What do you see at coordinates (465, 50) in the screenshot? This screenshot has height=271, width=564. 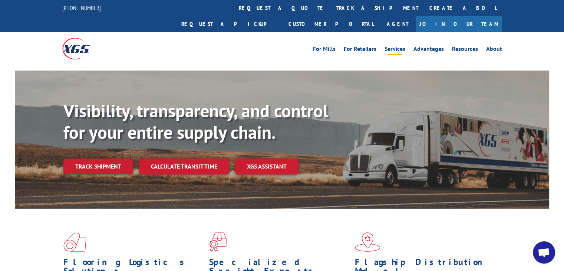 I see `a: Resources` at bounding box center [465, 50].